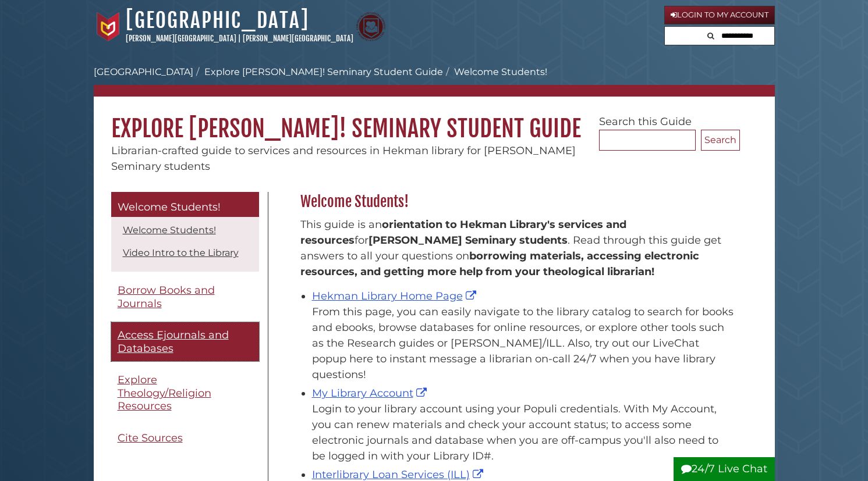 The image size is (868, 481). What do you see at coordinates (523, 433) in the screenshot?
I see `div: Login to your library account using your Populi credentials. With My Account, you can renew mater...` at bounding box center [523, 433].